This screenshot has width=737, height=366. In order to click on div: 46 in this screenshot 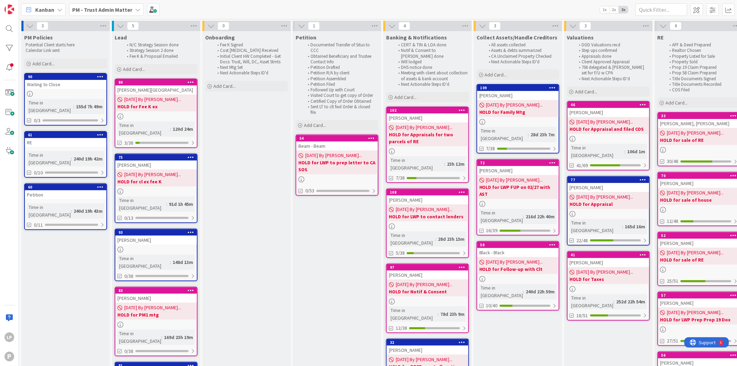, I will do `click(609, 105)`.